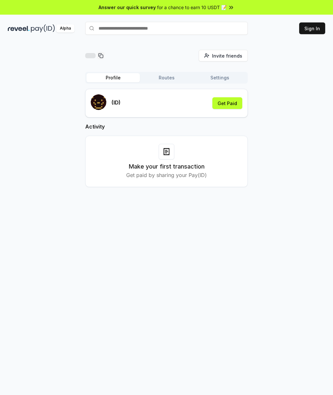 The image size is (333, 395). I want to click on h2: Activity, so click(166, 126).